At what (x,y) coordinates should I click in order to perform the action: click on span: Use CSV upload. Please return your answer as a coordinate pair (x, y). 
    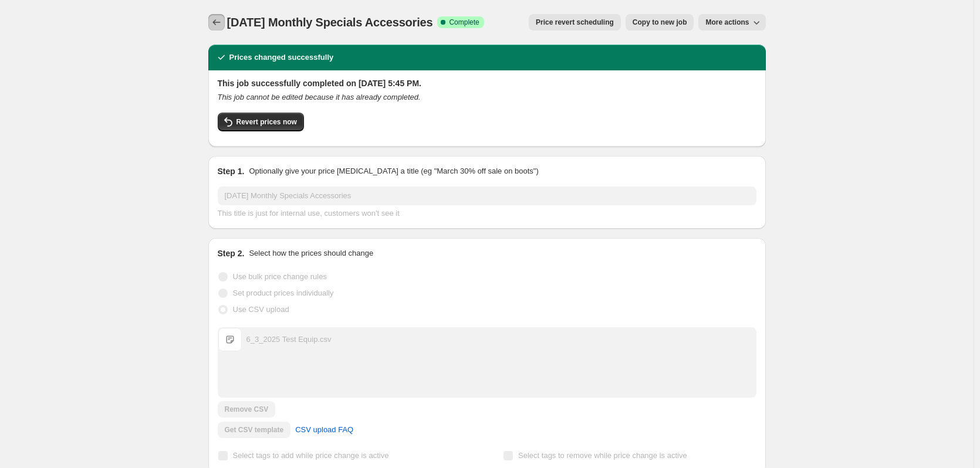
    Looking at the image, I should click on (261, 308).